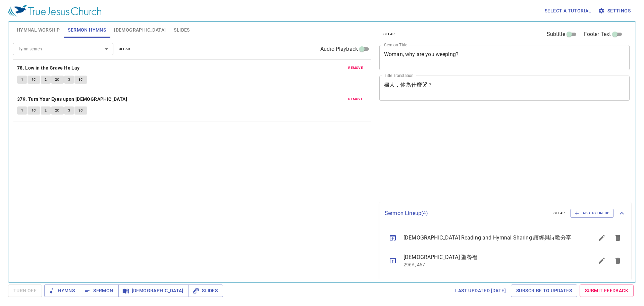  What do you see at coordinates (606, 291) in the screenshot?
I see `a: Submit Feedback` at bounding box center [606, 291].